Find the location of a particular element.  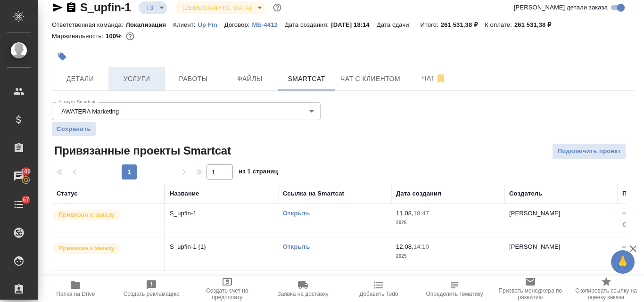

span: Призвать менеджера по развитию is located at coordinates (531, 294).